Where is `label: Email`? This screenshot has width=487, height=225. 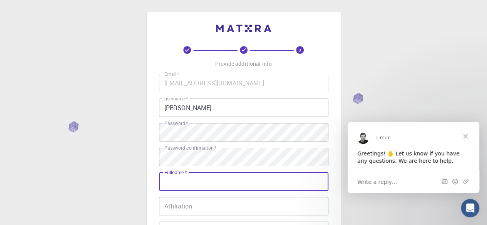 label: Email is located at coordinates (172, 74).